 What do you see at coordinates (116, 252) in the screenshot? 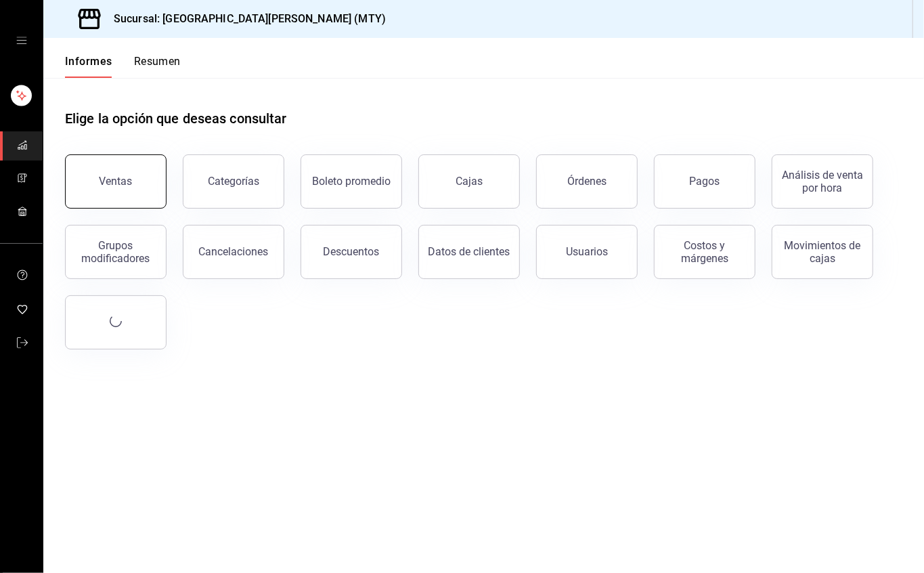
I see `font: Grupos modificadores` at bounding box center [116, 252].